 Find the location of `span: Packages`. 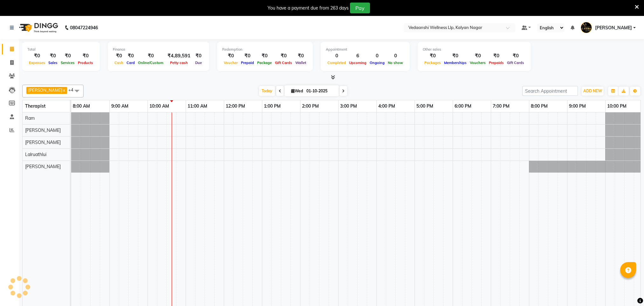

span: Packages is located at coordinates (433, 63).